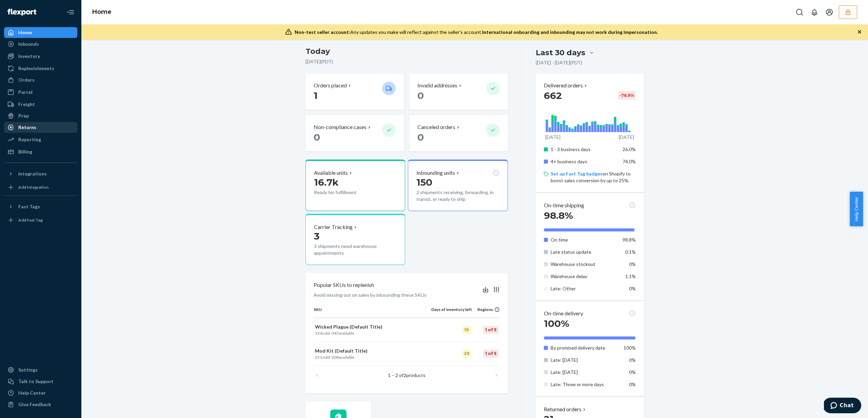 This screenshot has width=868, height=418. Describe the element at coordinates (27, 127) in the screenshot. I see `div: Returns` at that location.